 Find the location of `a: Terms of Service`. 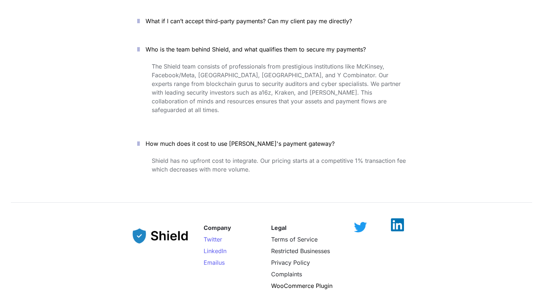

a: Terms of Service is located at coordinates (294, 240).